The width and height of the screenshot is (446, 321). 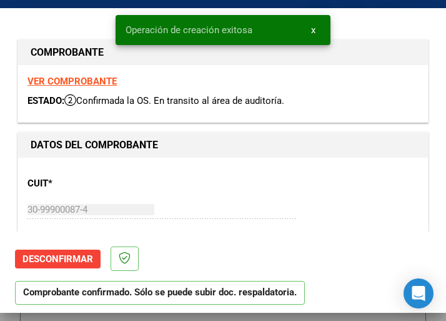 What do you see at coordinates (67, 52) in the screenshot?
I see `strong: COMPROBANTE` at bounding box center [67, 52].